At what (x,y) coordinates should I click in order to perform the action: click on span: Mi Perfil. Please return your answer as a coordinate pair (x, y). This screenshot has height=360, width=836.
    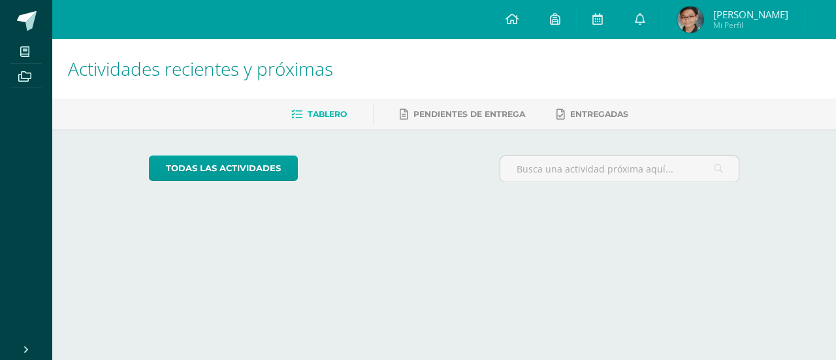
    Looking at the image, I should click on (751, 25).